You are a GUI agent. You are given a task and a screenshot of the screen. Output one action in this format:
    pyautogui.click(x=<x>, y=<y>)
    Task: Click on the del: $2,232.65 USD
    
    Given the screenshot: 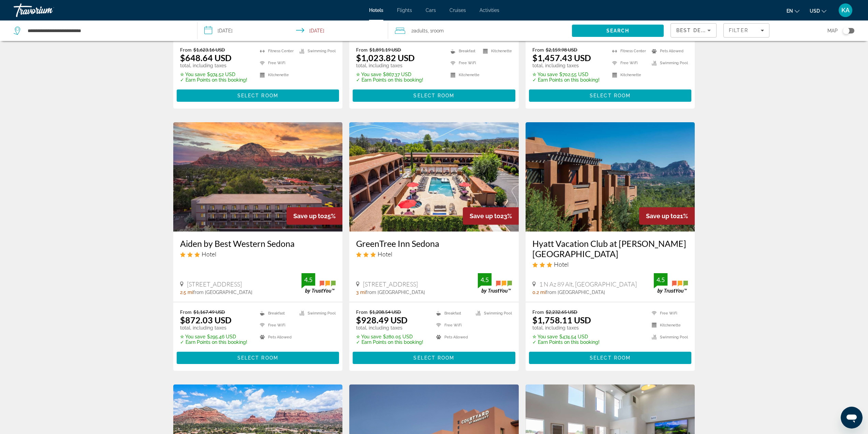 What is the action you would take?
    pyautogui.click(x=561, y=311)
    